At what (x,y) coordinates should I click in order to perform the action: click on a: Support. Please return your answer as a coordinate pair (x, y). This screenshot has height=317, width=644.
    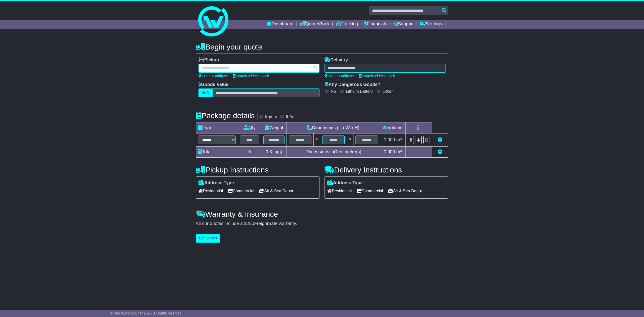
    Looking at the image, I should click on (403, 24).